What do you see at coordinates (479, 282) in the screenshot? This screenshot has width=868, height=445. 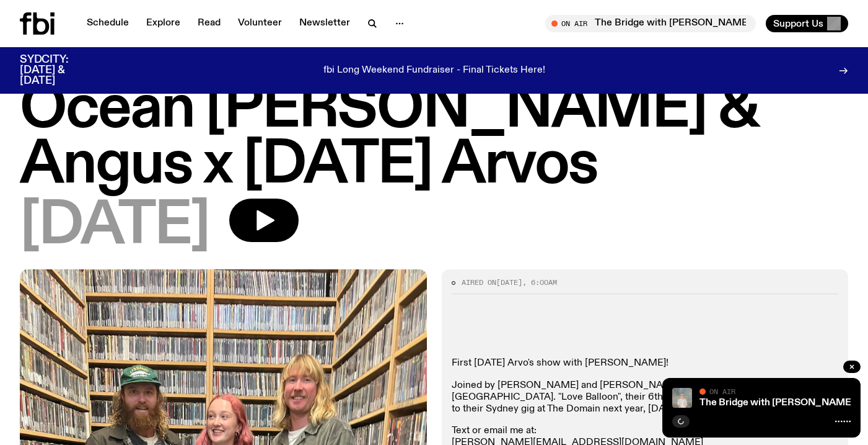 I see `span: Aired on` at bounding box center [479, 282].